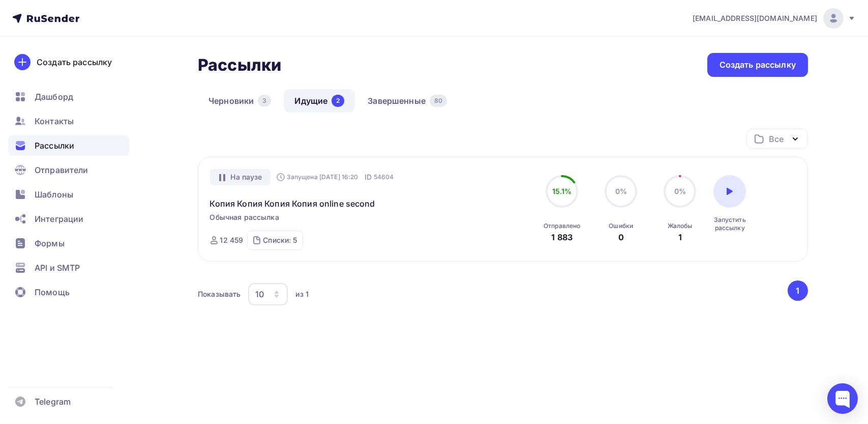  I want to click on button: Go to page 1, so click(798, 291).